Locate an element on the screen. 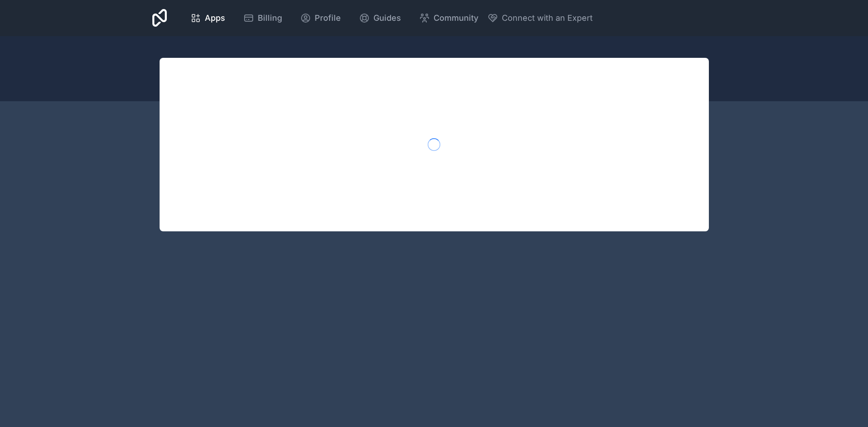  span: Apps is located at coordinates (215, 18).